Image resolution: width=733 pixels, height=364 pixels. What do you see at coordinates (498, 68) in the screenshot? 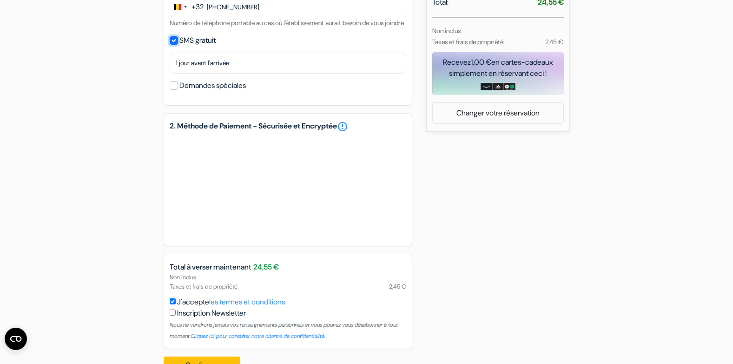
I see `div: Recevez en cartes-cadeaux simplement en réservant ceci !` at bounding box center [498, 68].